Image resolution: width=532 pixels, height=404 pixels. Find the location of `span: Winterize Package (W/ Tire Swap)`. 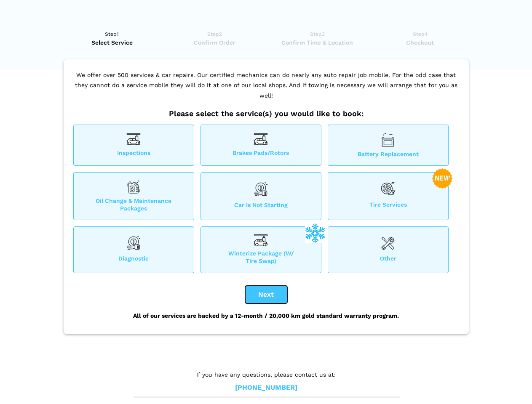

span: Winterize Package (W/ Tire Swap) is located at coordinates (261, 257).